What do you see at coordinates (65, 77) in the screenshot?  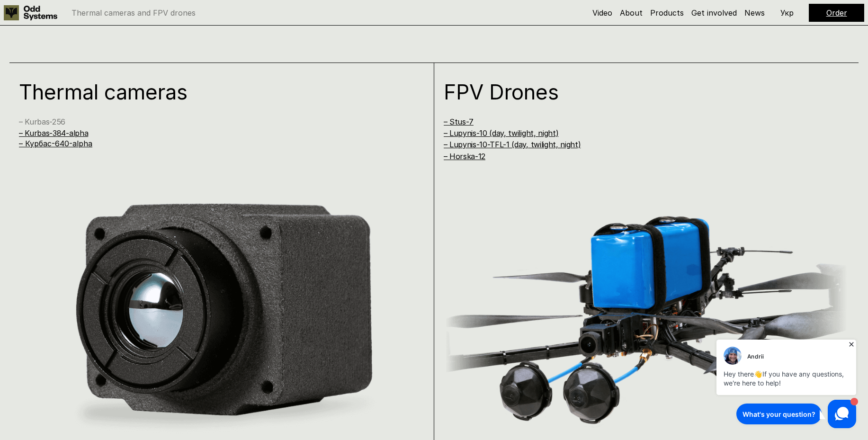 I see `div: What's your question?` at bounding box center [65, 77].